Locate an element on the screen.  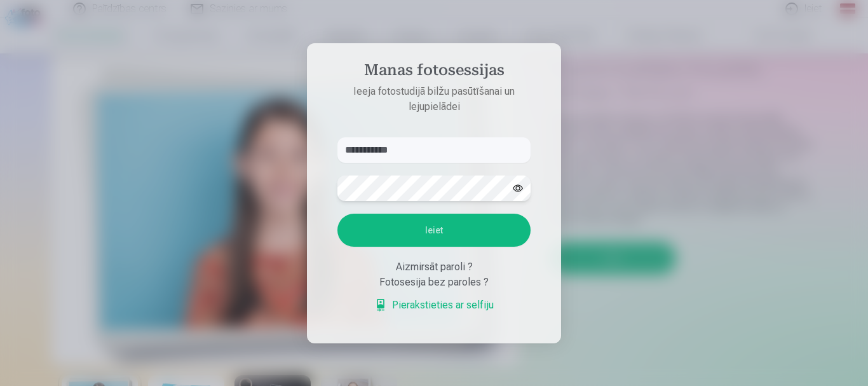
a: Pierakstieties ar selfiju is located at coordinates (434, 305).